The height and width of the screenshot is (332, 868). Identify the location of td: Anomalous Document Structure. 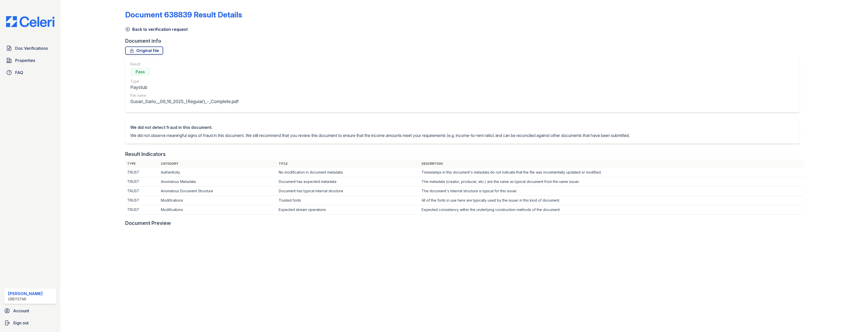
(217, 191).